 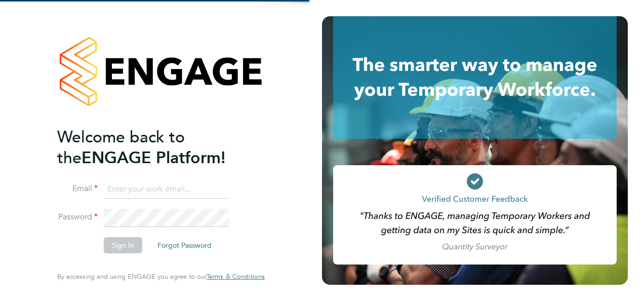 I want to click on label: Email, so click(x=77, y=188).